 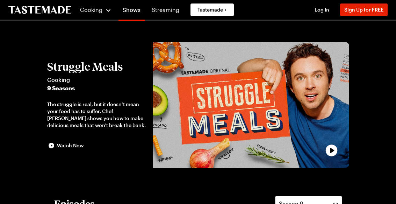 What do you see at coordinates (96, 88) in the screenshot?
I see `span: 9 Seasons` at bounding box center [96, 88].